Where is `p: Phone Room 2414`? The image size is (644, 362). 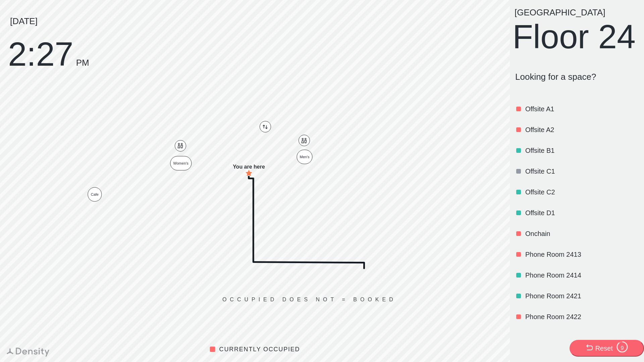
p: Phone Room 2414 is located at coordinates (581, 275).